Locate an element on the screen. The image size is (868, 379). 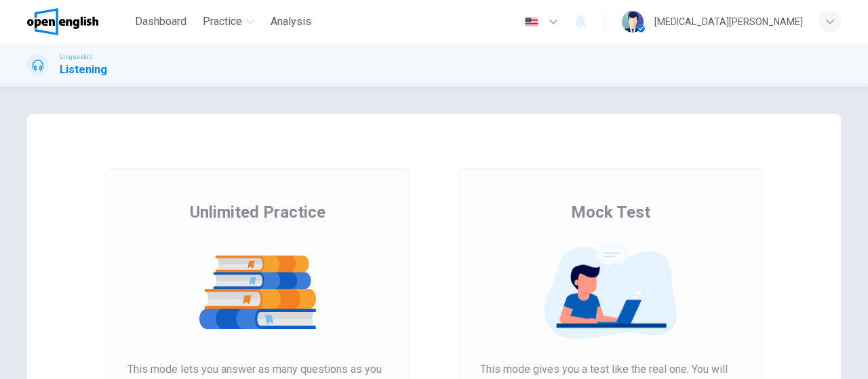
span: Analysis is located at coordinates (291, 21).